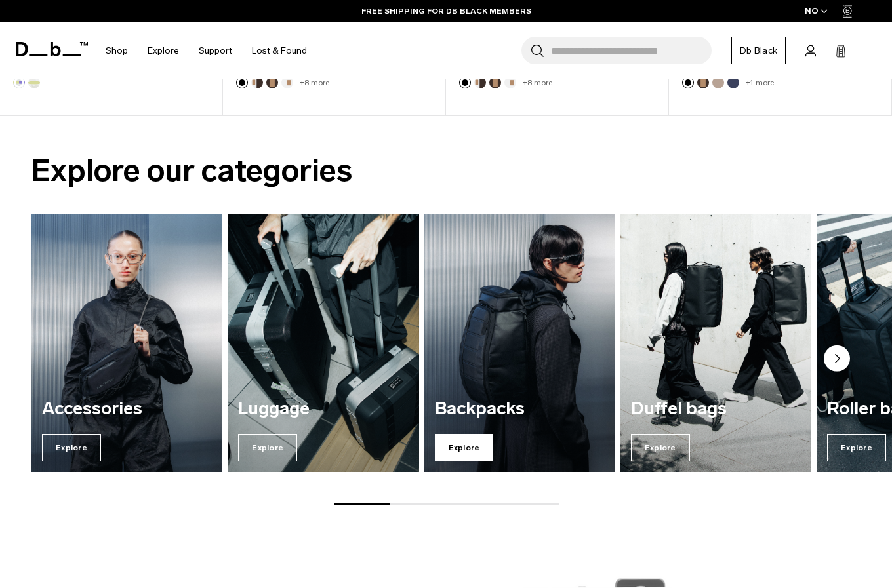  I want to click on nav: Main Navigation, so click(206, 50).